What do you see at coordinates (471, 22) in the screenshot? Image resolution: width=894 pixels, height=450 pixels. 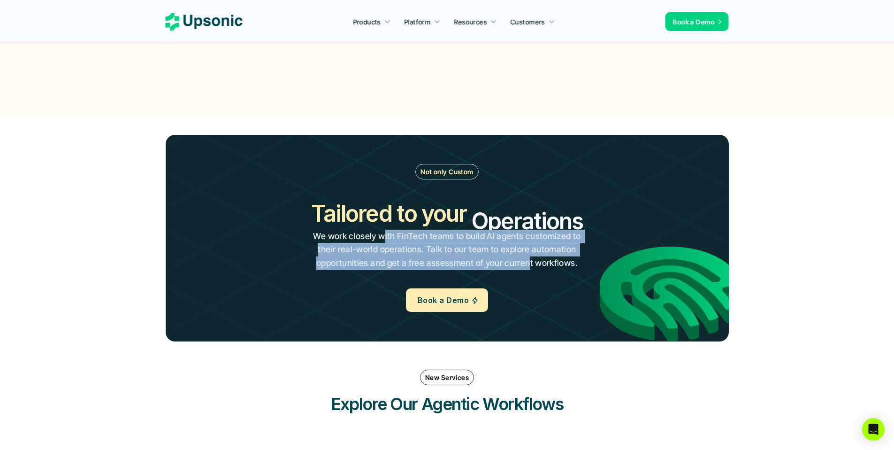 I see `p: Resources` at bounding box center [471, 22].